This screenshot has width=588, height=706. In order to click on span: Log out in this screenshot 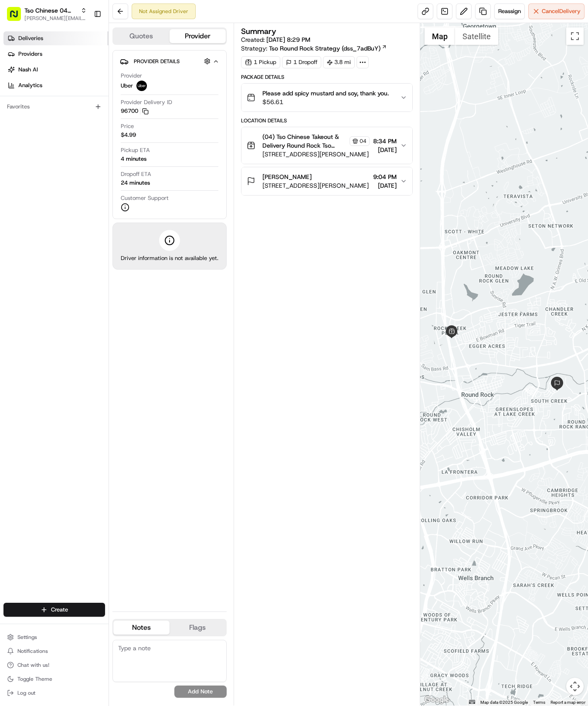, I will do `click(26, 693)`.